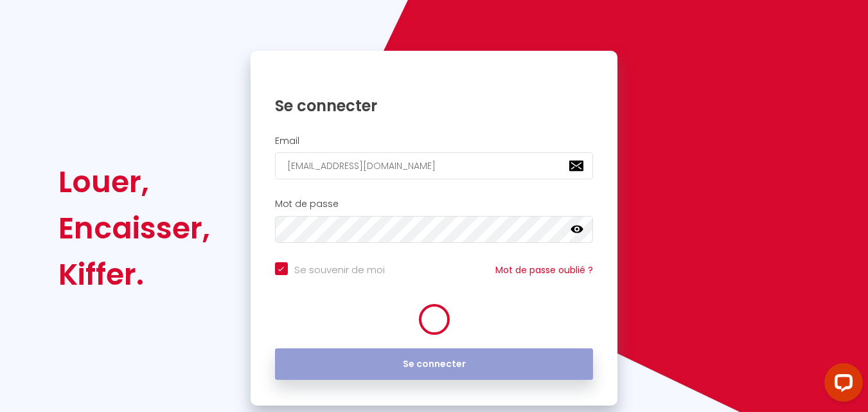  I want to click on div: Encaisser,, so click(134, 229).